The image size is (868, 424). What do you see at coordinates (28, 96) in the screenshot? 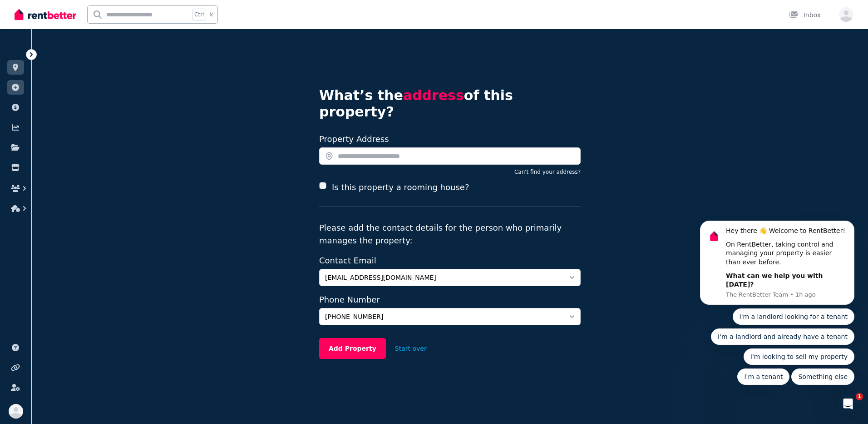
I see `img: Profile image for The RentBetter Team` at bounding box center [28, 96].